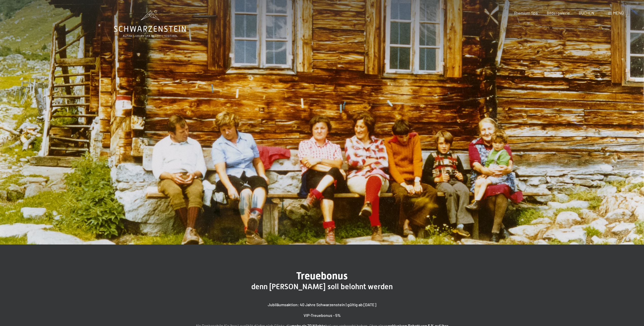  Describe the element at coordinates (526, 12) in the screenshot. I see `a: Premium Spa` at that location.